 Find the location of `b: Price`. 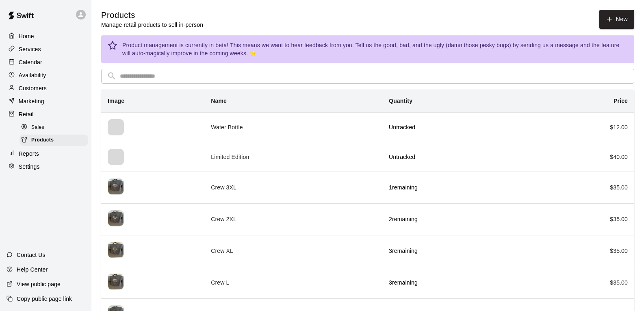

b: Price is located at coordinates (621, 101).